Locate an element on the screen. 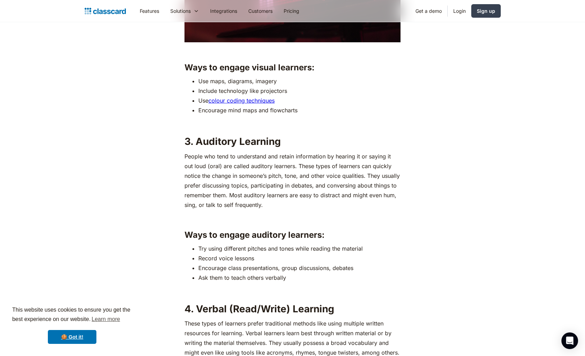 This screenshot has height=356, width=585. a: Features is located at coordinates (149, 11).